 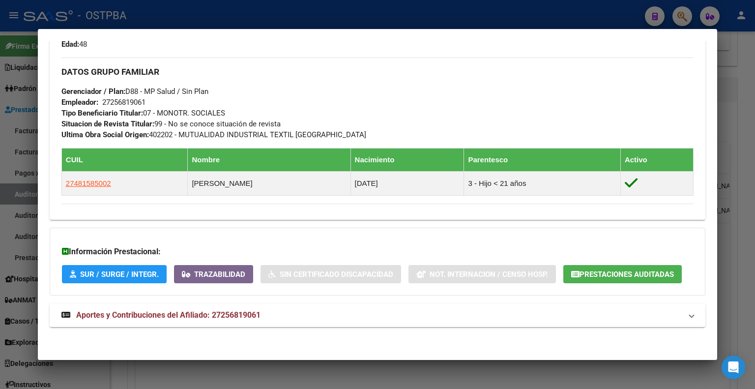 I want to click on span: 99 - No se conoce situación de revista, so click(x=171, y=124).